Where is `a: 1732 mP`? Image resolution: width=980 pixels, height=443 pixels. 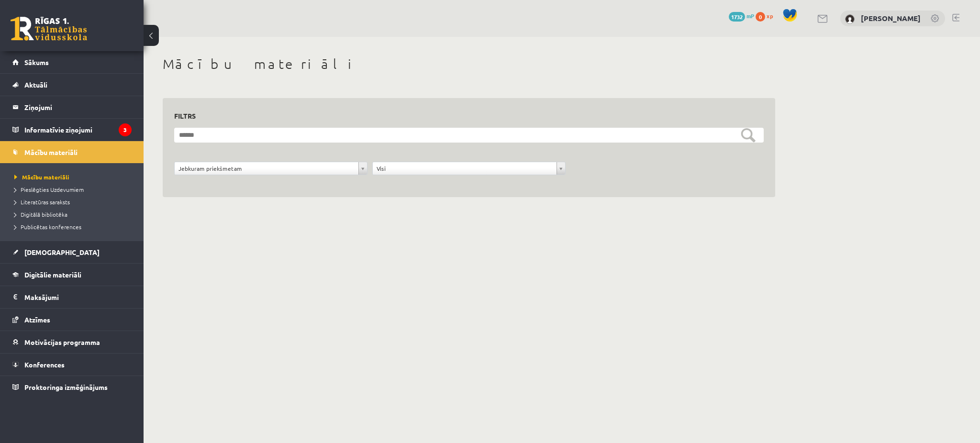
a: 1732 mP is located at coordinates (741, 16).